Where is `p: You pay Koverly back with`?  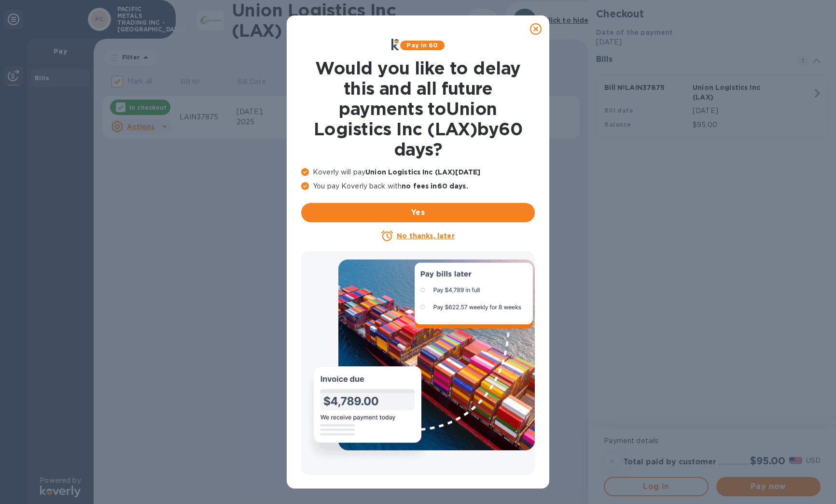
p: You pay Koverly back with is located at coordinates (418, 186).